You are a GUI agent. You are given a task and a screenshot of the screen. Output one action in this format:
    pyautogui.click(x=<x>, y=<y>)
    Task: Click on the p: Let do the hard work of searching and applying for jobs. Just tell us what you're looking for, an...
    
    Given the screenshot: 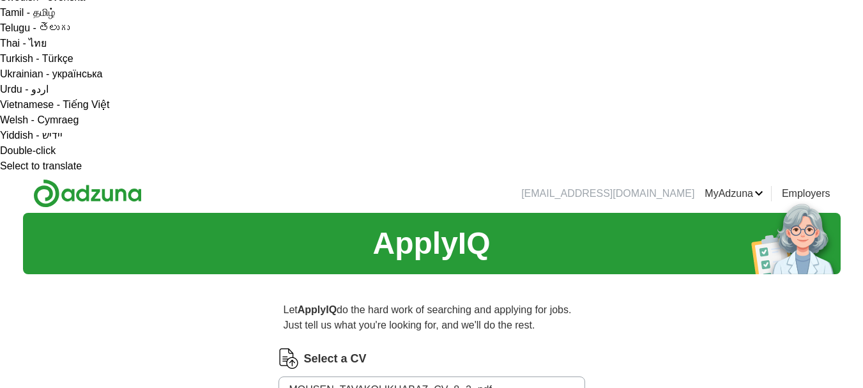 What is the action you would take?
    pyautogui.click(x=432, y=317)
    